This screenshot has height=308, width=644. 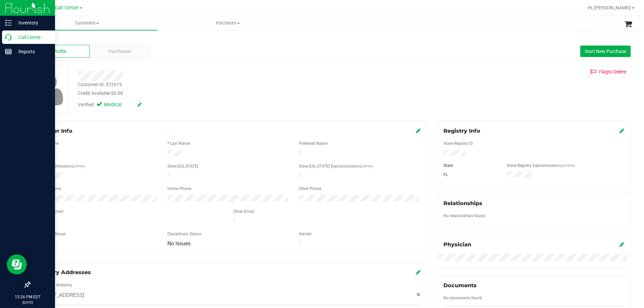 What do you see at coordinates (62, 166) in the screenshot?
I see `label: Date of Birth` at bounding box center [62, 166].